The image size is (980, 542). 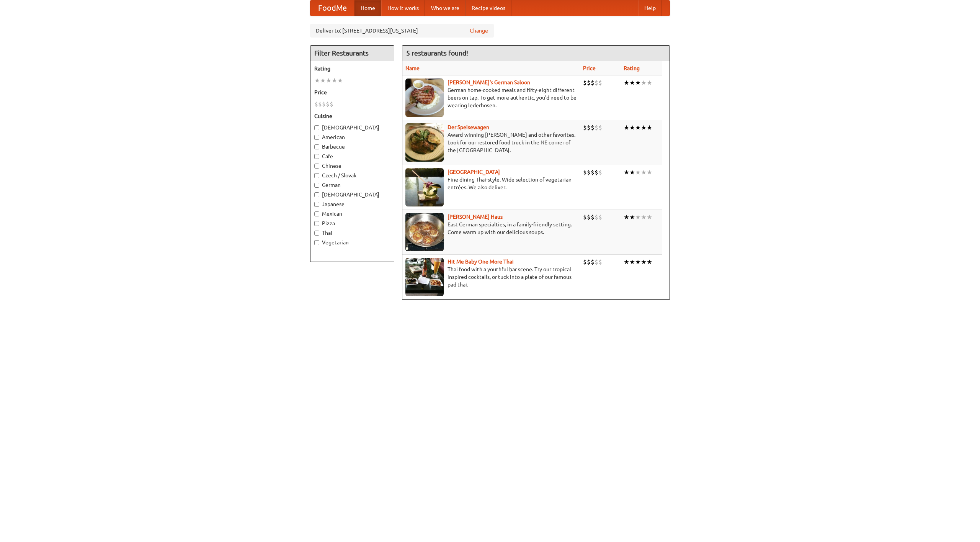 What do you see at coordinates (481, 261) in the screenshot?
I see `b: Hit Me Baby One More Thai` at bounding box center [481, 261].